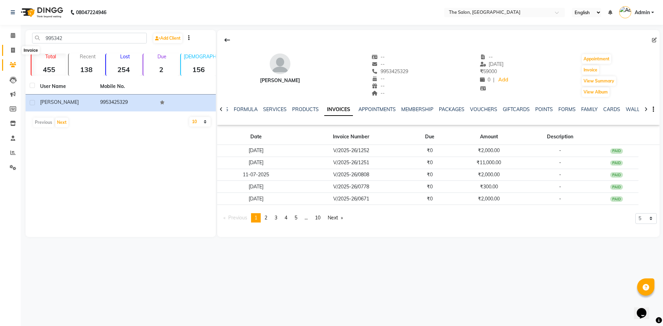  I want to click on span: 0, so click(485, 80).